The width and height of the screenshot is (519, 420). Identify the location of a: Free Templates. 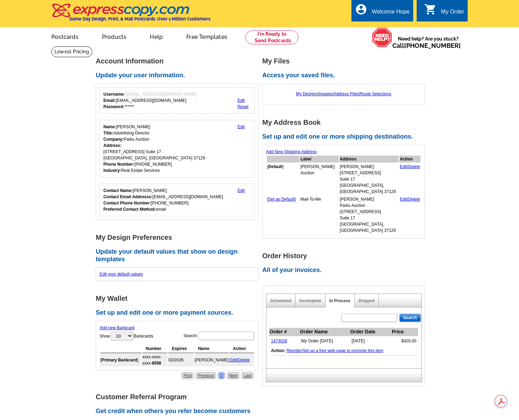
(207, 36).